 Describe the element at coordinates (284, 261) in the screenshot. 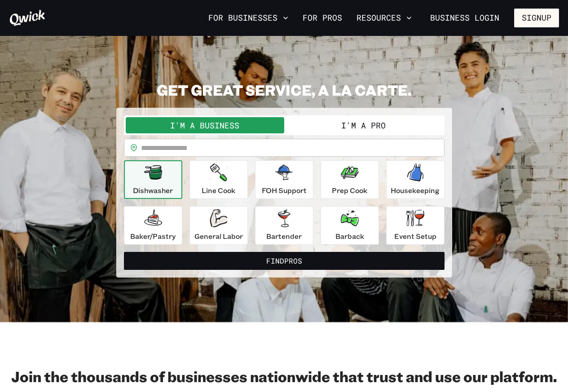

I see `button: FindPros` at that location.